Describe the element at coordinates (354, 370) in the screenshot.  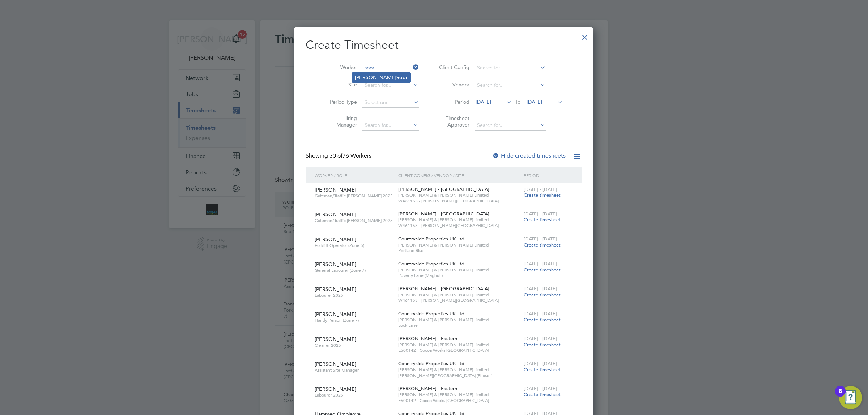
I see `span: Assistant Site Manager` at that location.